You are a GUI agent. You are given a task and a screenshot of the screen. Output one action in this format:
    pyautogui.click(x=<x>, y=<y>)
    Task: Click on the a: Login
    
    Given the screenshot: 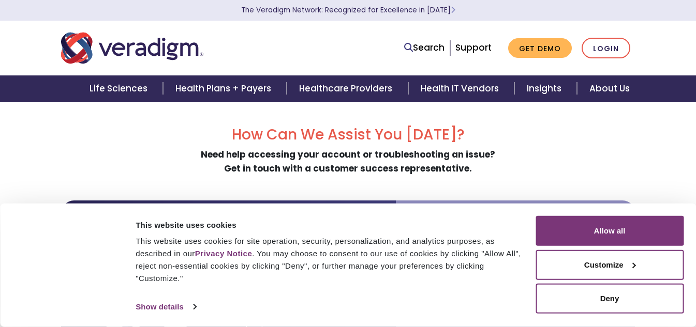 What is the action you would take?
    pyautogui.click(x=606, y=48)
    